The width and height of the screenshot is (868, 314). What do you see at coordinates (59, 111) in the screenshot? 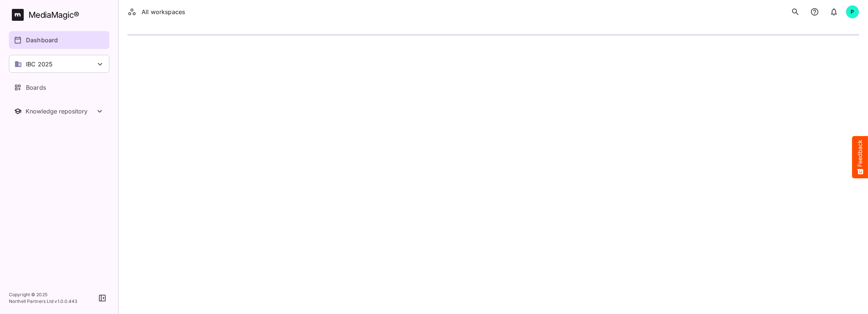
I see `button: Toggle Knowledge repository` at bounding box center [59, 111].